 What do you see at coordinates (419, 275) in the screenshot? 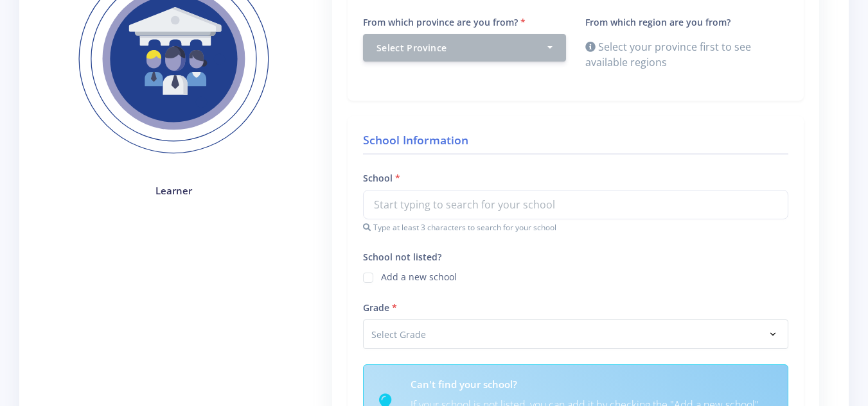
I see `label: Add a new school` at bounding box center [419, 275].